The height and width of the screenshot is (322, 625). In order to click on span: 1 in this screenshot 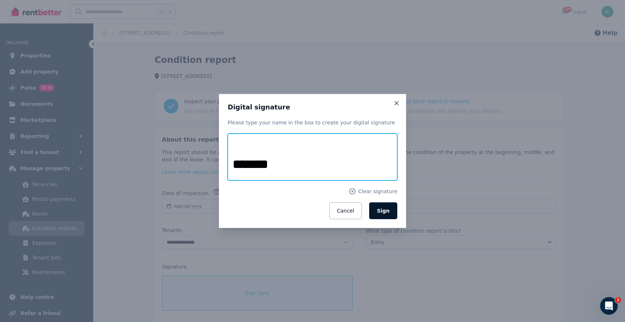, I will do `click(618, 300)`.